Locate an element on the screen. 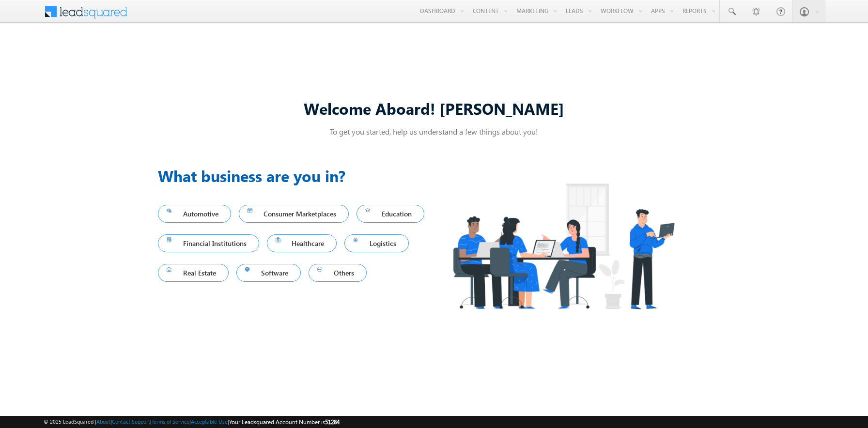 The image size is (868, 428). span: Healthcare is located at coordinates (302, 243).